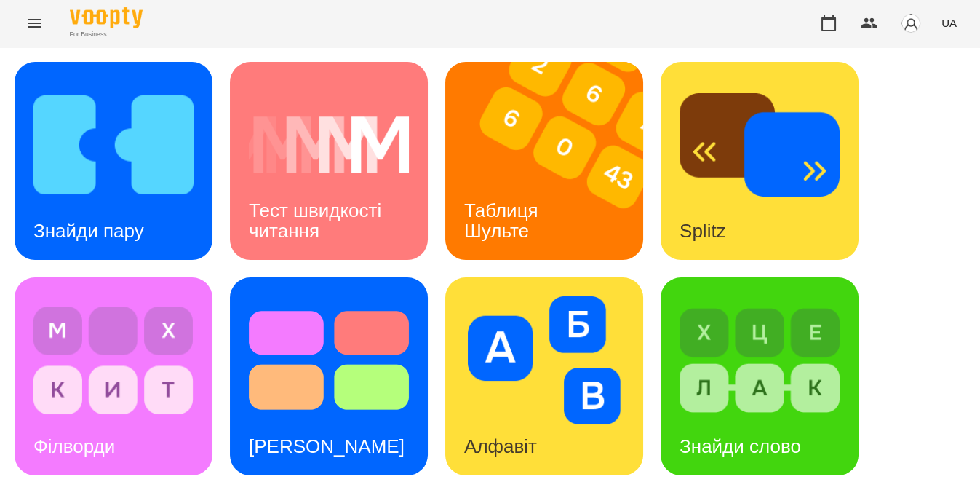 This screenshot has height=490, width=980. I want to click on img: Знайди пару, so click(113, 145).